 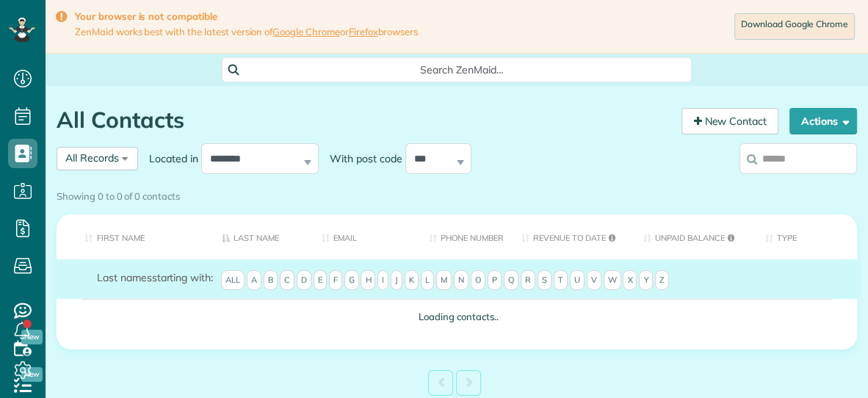 What do you see at coordinates (170, 159) in the screenshot?
I see `label: Located in` at bounding box center [170, 159].